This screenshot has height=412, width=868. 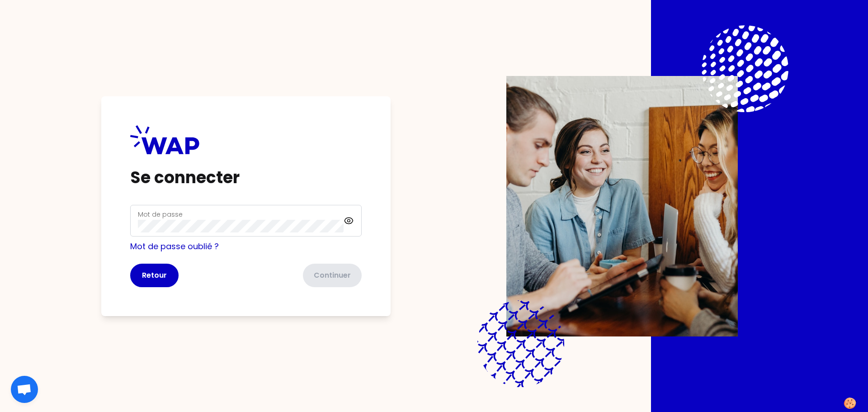 I want to click on a: Mot de passe oublié ?, so click(x=174, y=246).